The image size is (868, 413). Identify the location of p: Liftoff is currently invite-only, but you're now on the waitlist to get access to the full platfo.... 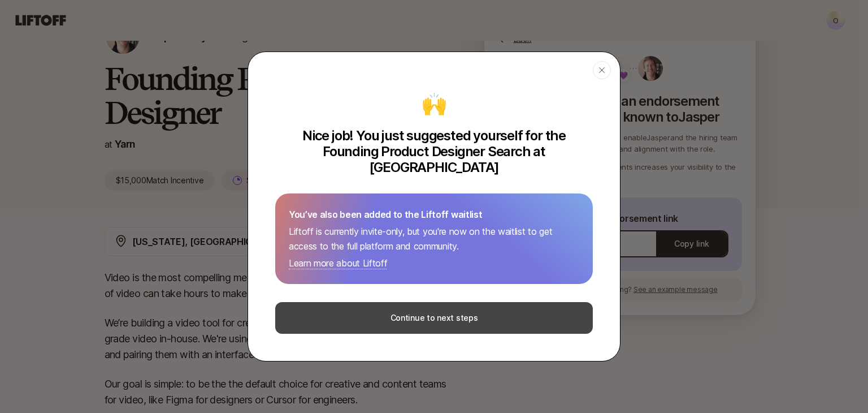
(434, 238).